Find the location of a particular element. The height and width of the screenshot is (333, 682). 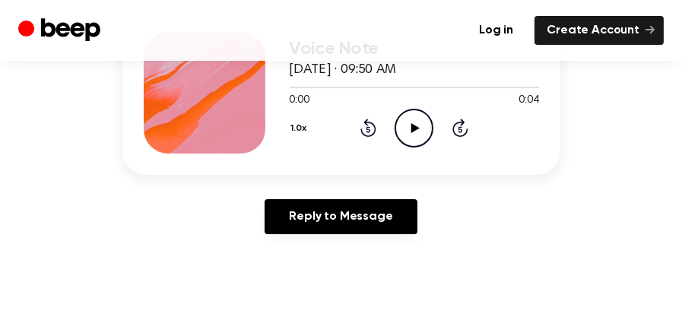

a: Log in is located at coordinates (496, 30).